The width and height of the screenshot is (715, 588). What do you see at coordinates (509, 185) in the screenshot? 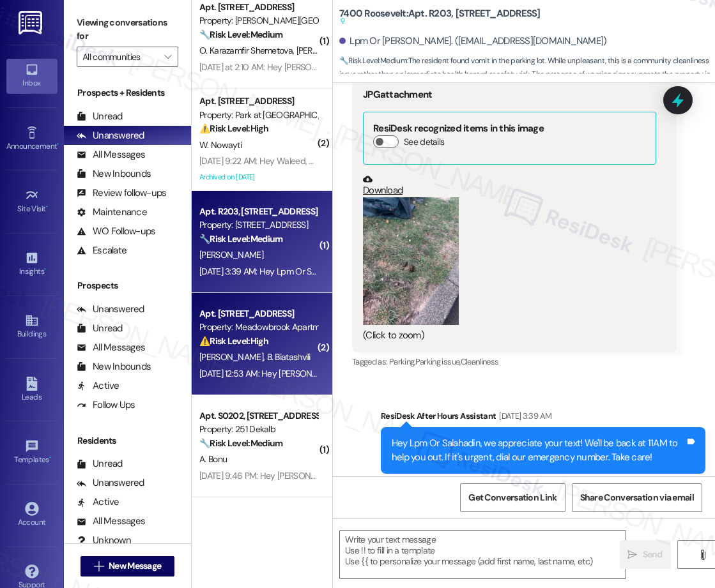
I see `a: Download` at bounding box center [509, 185].